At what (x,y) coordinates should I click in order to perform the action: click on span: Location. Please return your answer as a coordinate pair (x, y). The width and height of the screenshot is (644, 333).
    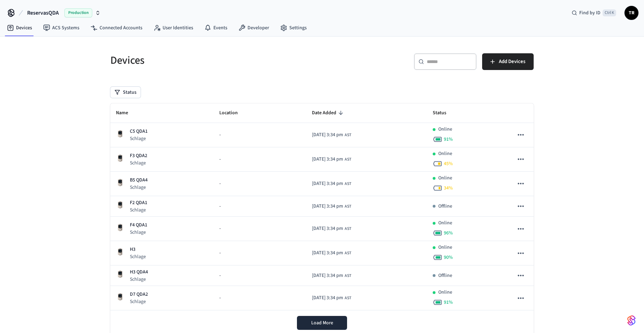
    Looking at the image, I should click on (233, 113).